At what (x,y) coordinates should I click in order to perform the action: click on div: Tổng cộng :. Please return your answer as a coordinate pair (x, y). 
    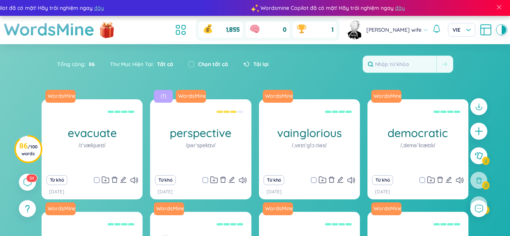
    Looking at the image, I should click on (80, 64).